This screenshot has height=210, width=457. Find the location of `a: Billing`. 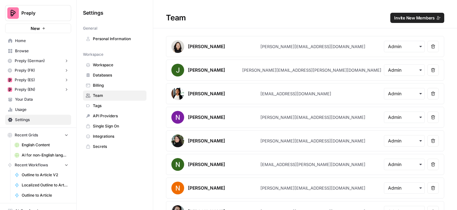

a: Billing is located at coordinates (115, 85).